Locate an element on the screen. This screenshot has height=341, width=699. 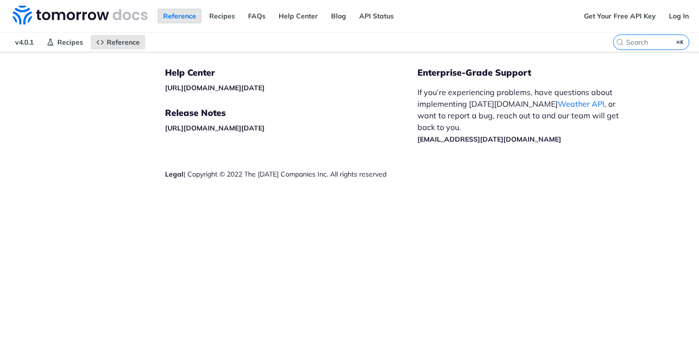
h5: Help Center is located at coordinates (291, 73).